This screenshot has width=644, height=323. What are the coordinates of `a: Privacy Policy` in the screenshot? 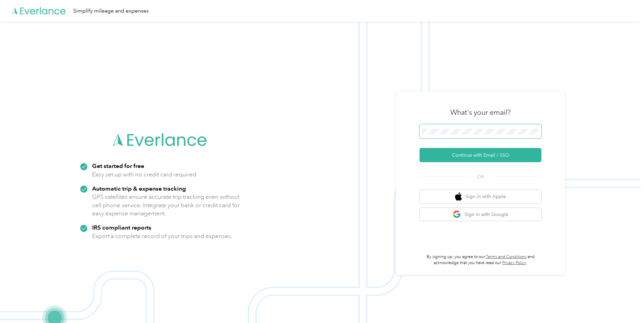 It's located at (514, 263).